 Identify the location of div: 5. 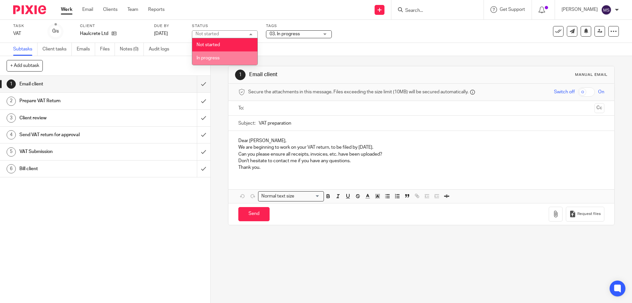
(11, 152).